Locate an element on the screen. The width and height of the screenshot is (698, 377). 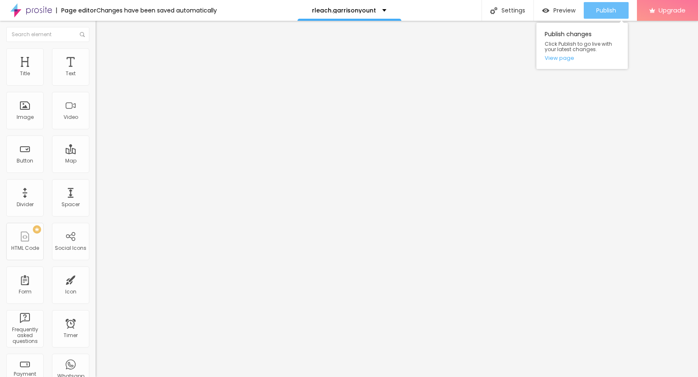
div: Form is located at coordinates (25, 292).